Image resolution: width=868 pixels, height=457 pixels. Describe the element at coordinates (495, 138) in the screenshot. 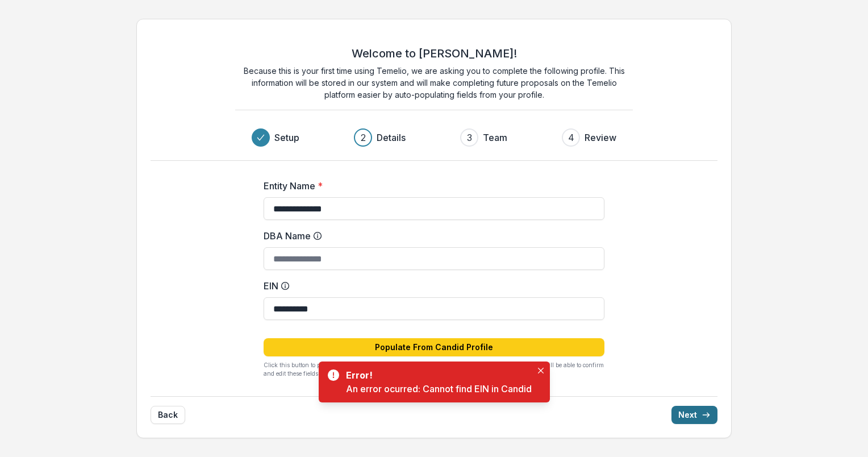

I see `h3: Team` at that location.